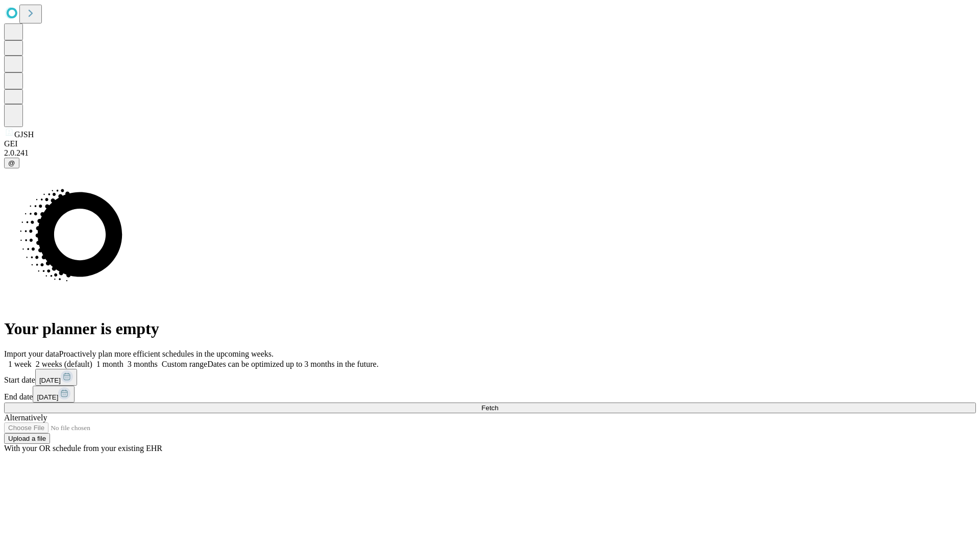 The width and height of the screenshot is (980, 551). What do you see at coordinates (490, 329) in the screenshot?
I see `h1: Your planner is empty` at bounding box center [490, 329].